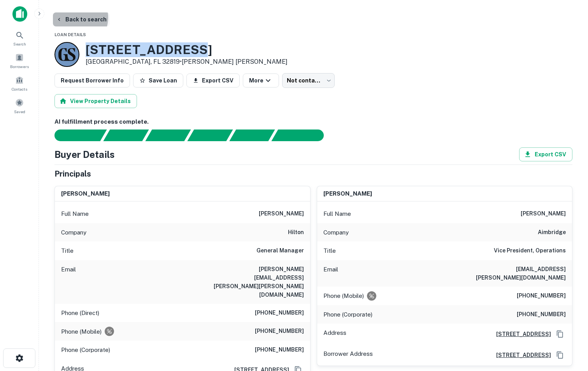  I want to click on p: Phone (Direct), so click(80, 313).